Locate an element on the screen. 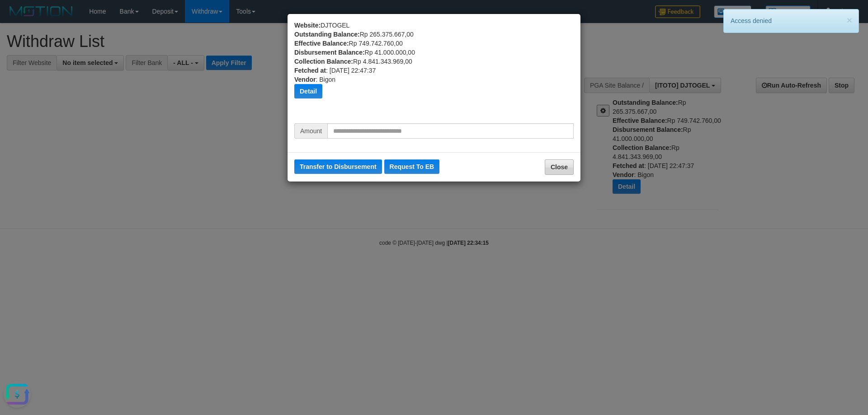  button: Detail is located at coordinates (308, 92).